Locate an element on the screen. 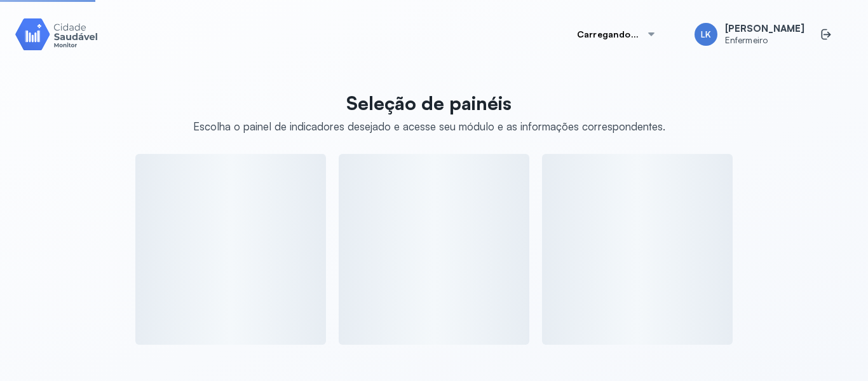  span: Enfermeiro is located at coordinates (764, 40).